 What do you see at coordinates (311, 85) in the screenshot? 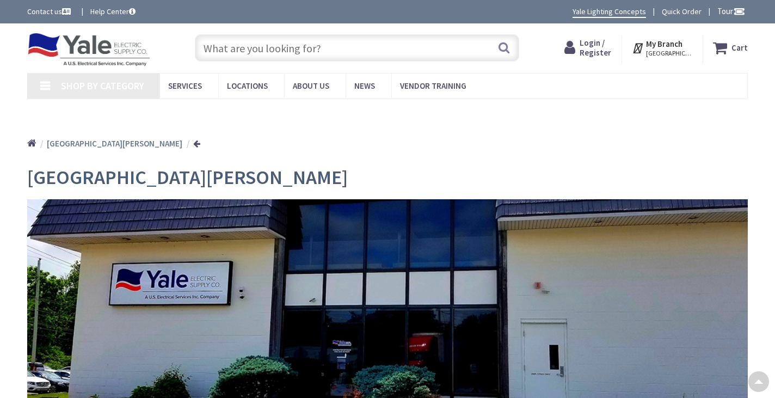
I see `span: About Us` at bounding box center [311, 85].